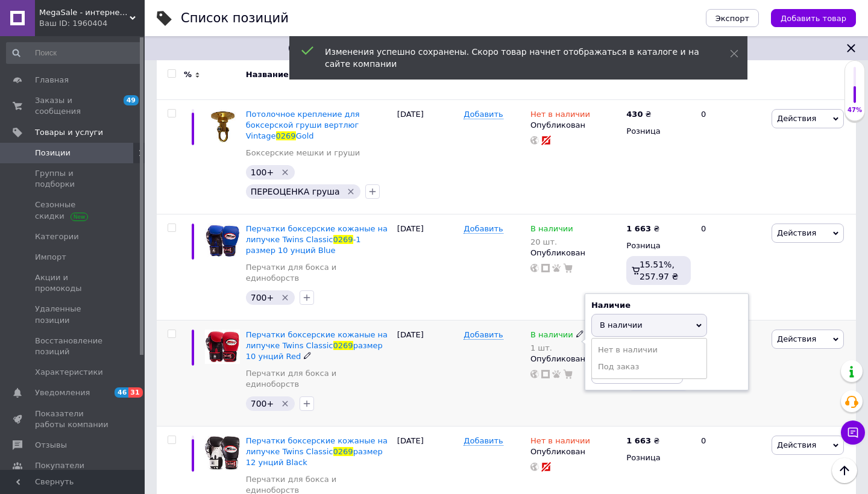 The height and width of the screenshot is (494, 868). Describe the element at coordinates (267, 75) in the screenshot. I see `span: Название` at that location.